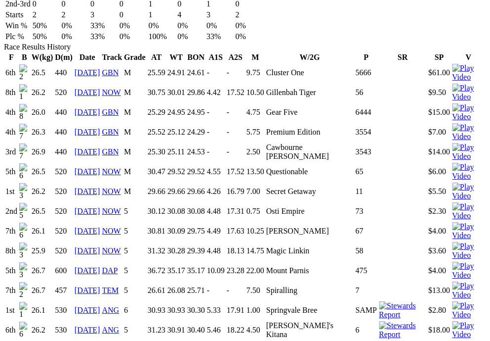 This screenshot has height=341, width=490. I want to click on td: 30.01, so click(176, 92).